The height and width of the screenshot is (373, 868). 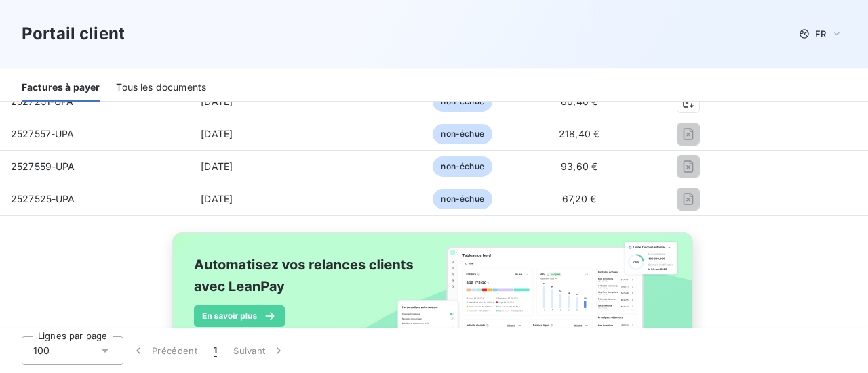 What do you see at coordinates (215, 351) in the screenshot?
I see `button: 1` at bounding box center [215, 351].